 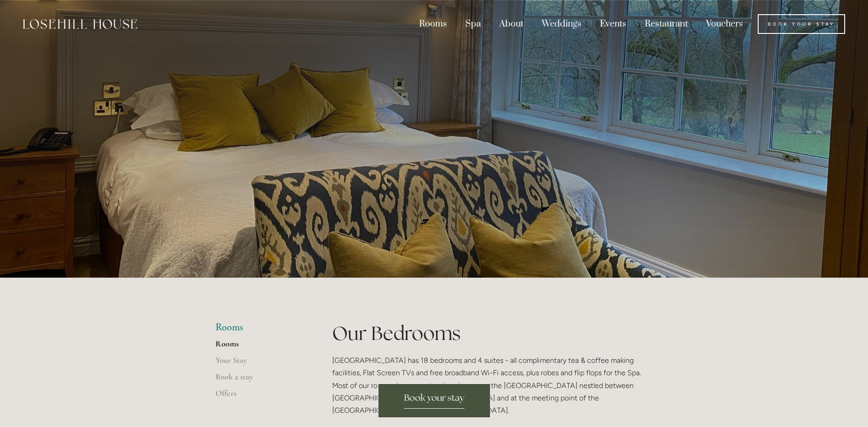 I want to click on a: Rooms, so click(x=259, y=347).